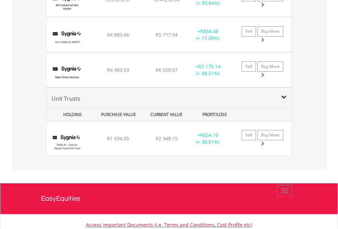  What do you see at coordinates (118, 70) in the screenshot?
I see `span: R4 483.53` at bounding box center [118, 70].